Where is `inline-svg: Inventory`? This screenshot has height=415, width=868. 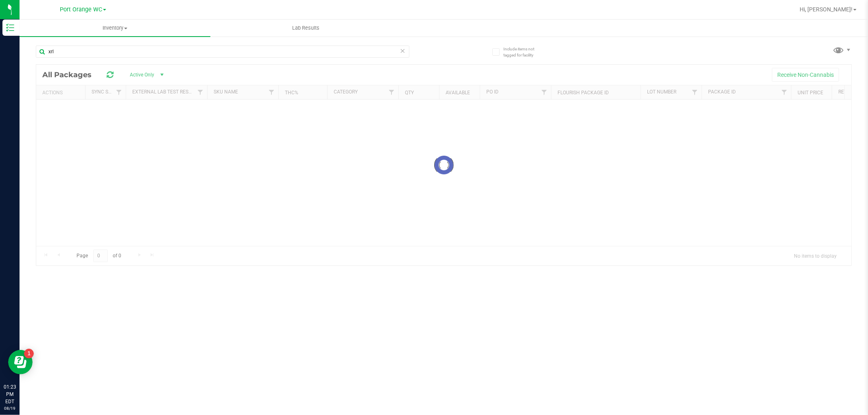 inline-svg: Inventory is located at coordinates (10, 28).